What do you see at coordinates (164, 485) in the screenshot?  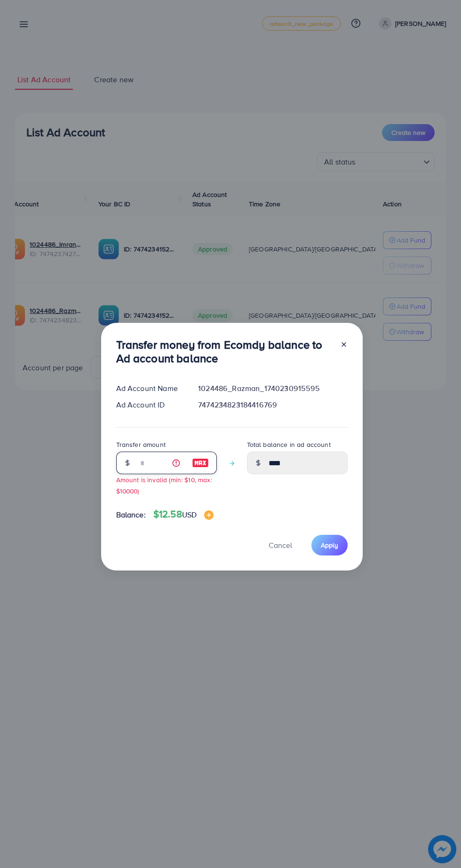 I see `small: Amount is invalid (min: $10, max: $10000)` at bounding box center [164, 485].